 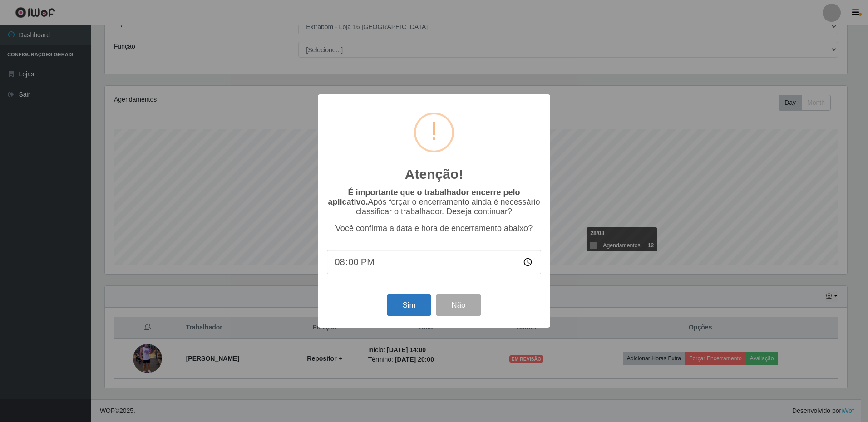 I want to click on h2: Atenção!, so click(x=434, y=174).